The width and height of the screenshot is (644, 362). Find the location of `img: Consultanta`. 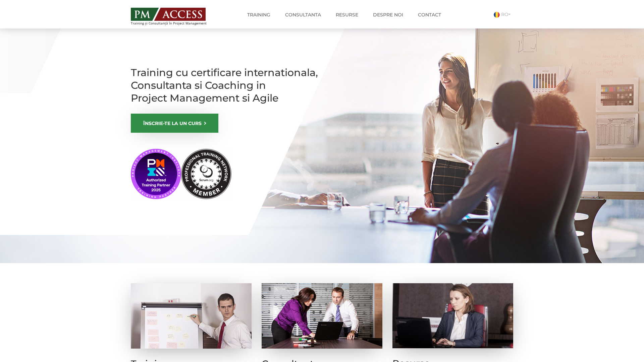

img: Consultanta is located at coordinates (322, 316).